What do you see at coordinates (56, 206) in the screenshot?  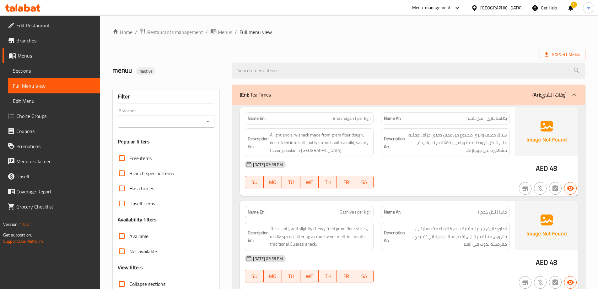 I see `span: Grocery Checklist` at bounding box center [56, 206].